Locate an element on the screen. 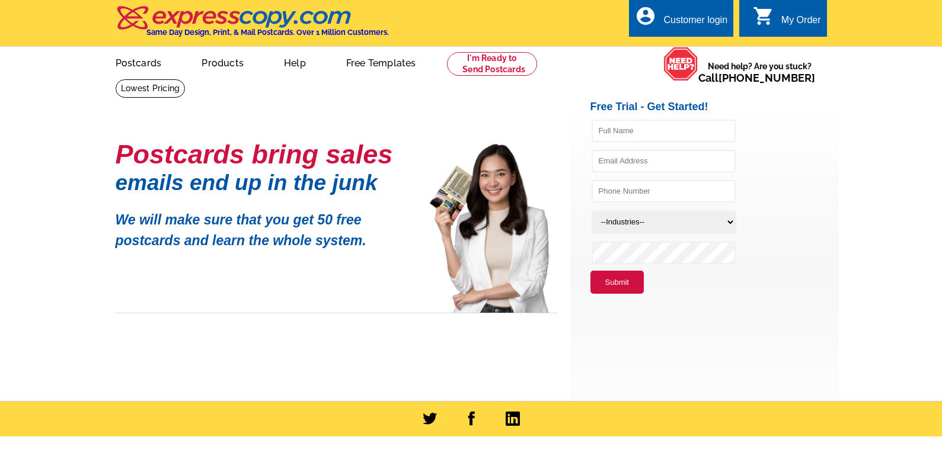 This screenshot has width=942, height=453. img: help is located at coordinates (680, 64).